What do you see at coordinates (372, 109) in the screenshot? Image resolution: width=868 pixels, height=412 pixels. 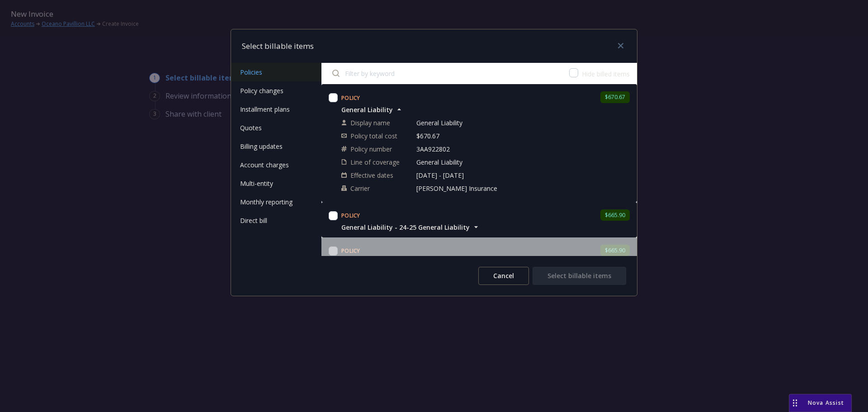 I see `button: General Liability` at bounding box center [372, 109].